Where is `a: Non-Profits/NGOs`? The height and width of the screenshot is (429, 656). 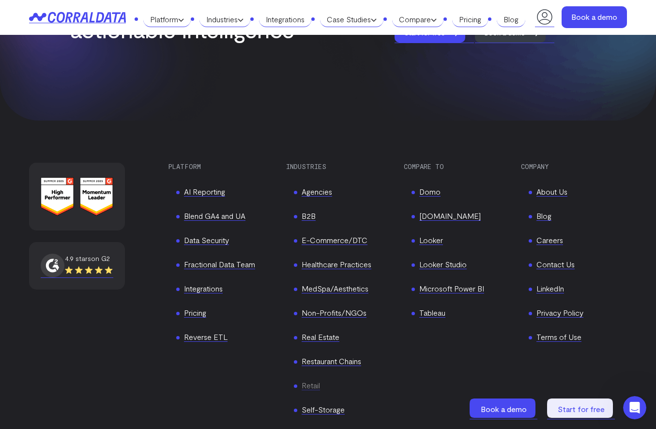
a: Non-Profits/NGOs is located at coordinates (334, 313).